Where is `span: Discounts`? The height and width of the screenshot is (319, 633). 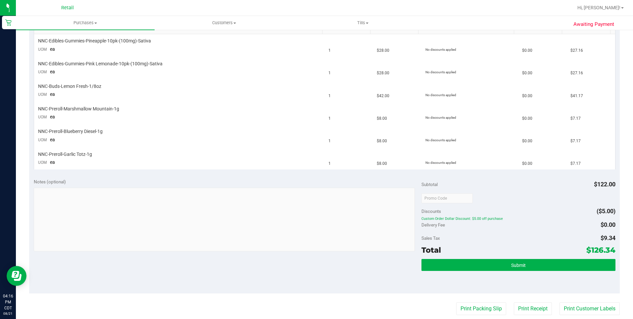
span: Discounts is located at coordinates (431, 211).